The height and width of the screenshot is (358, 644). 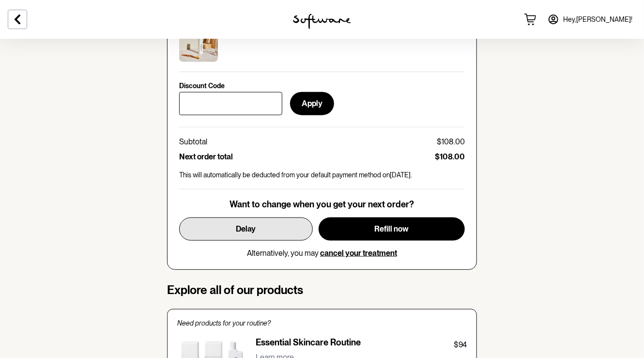 What do you see at coordinates (202, 86) in the screenshot?
I see `p: Discount Code` at bounding box center [202, 86].